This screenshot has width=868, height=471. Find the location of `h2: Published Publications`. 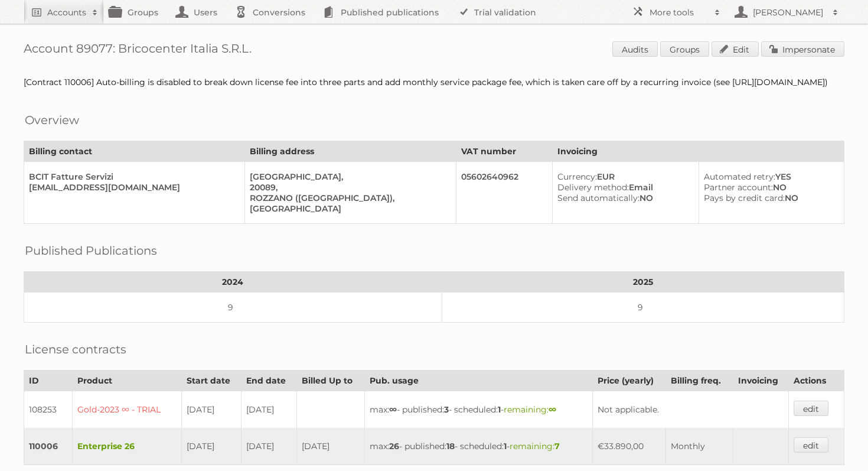

h2: Published Publications is located at coordinates (91, 250).